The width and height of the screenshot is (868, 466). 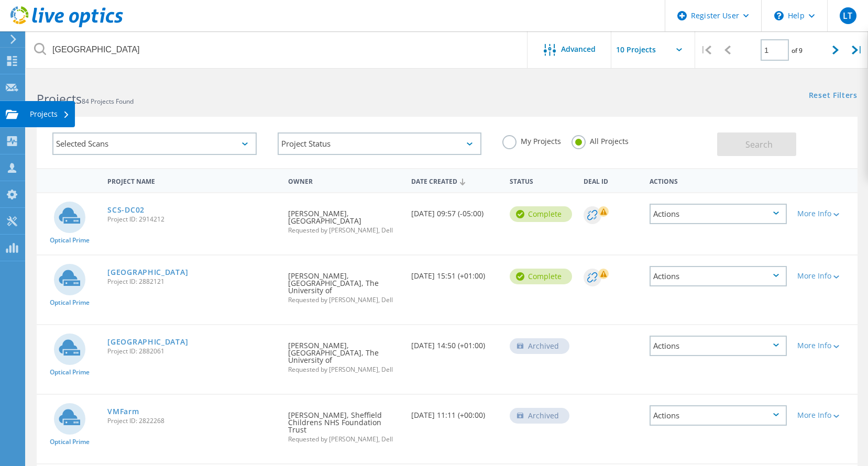 I want to click on a: VMFarm, so click(x=123, y=412).